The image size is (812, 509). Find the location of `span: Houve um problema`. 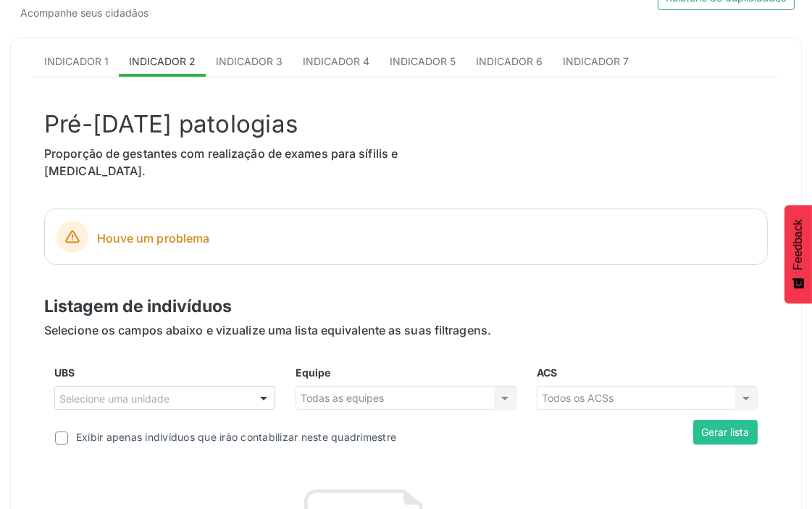

span: Houve um problema is located at coordinates (426, 238).